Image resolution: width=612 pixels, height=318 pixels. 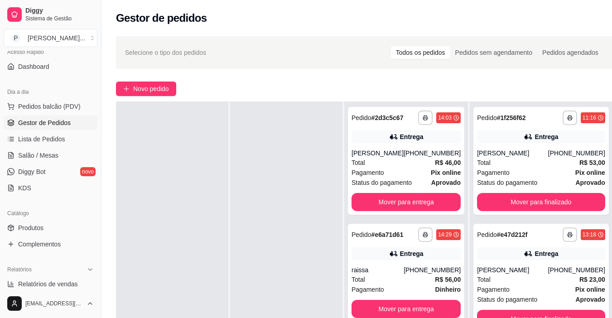 I want to click on span: Diggy Bot, so click(x=32, y=172).